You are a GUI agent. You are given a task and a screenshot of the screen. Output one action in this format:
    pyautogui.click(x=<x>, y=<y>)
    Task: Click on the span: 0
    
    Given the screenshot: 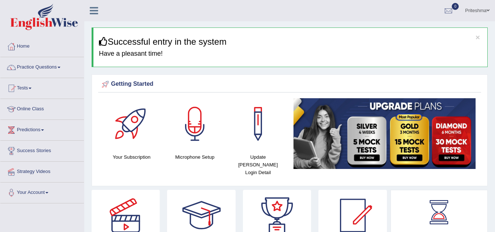 What is the action you would take?
    pyautogui.click(x=455, y=6)
    